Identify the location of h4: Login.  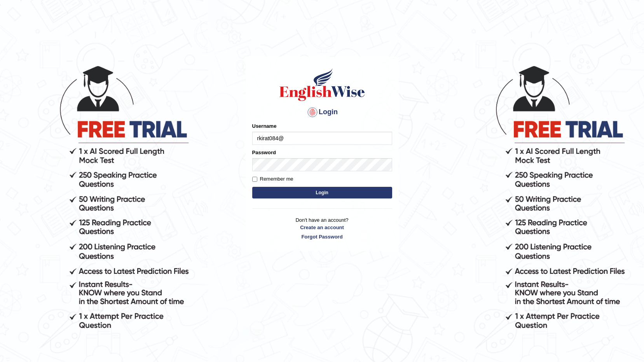
(322, 112).